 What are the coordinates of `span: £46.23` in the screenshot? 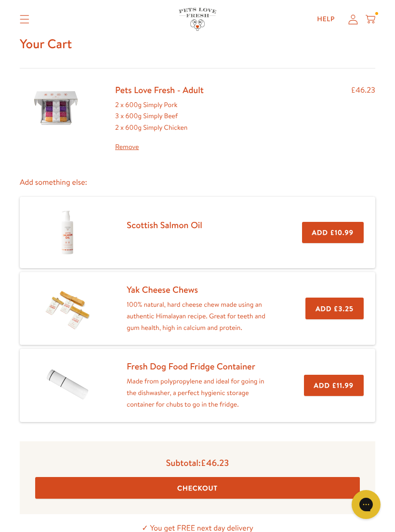 It's located at (215, 462).